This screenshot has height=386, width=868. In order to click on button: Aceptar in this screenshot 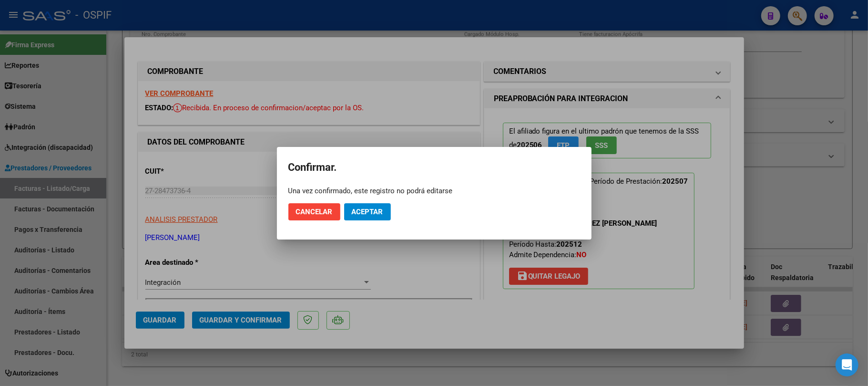, I will do `click(368, 212)`.